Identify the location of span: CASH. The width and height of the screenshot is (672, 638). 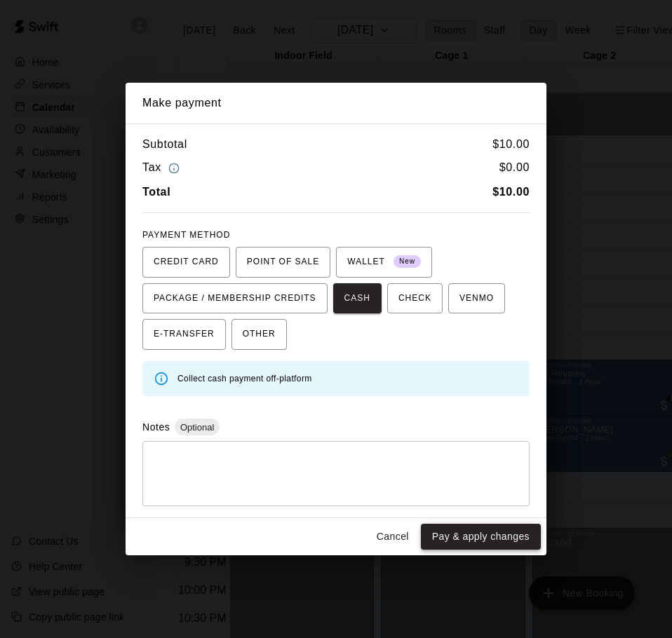
(357, 299).